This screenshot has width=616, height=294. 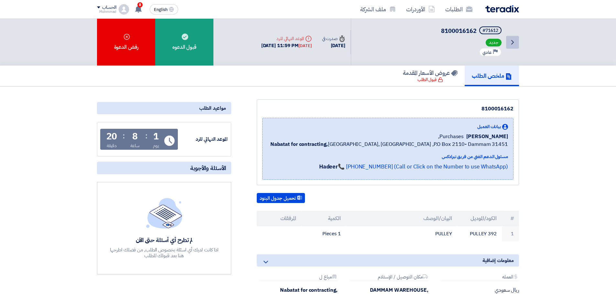 What do you see at coordinates (487, 52) in the screenshot?
I see `span: عادي` at bounding box center [487, 52].